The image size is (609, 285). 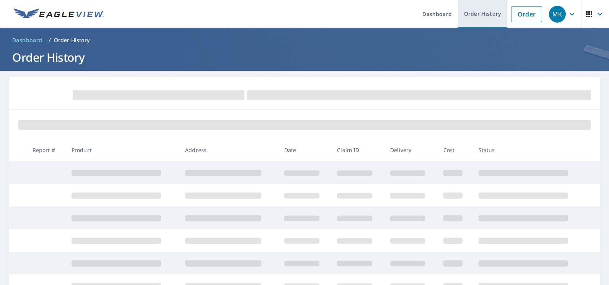 I want to click on span: Dashboard, so click(x=27, y=40).